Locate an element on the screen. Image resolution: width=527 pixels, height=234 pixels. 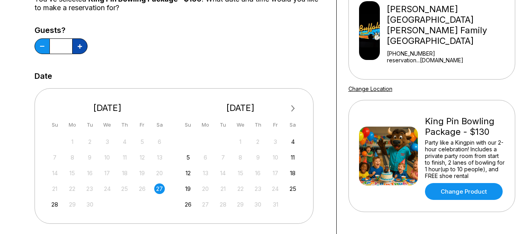
div: Not available Friday, October 17th, 2025 is located at coordinates (275, 173).